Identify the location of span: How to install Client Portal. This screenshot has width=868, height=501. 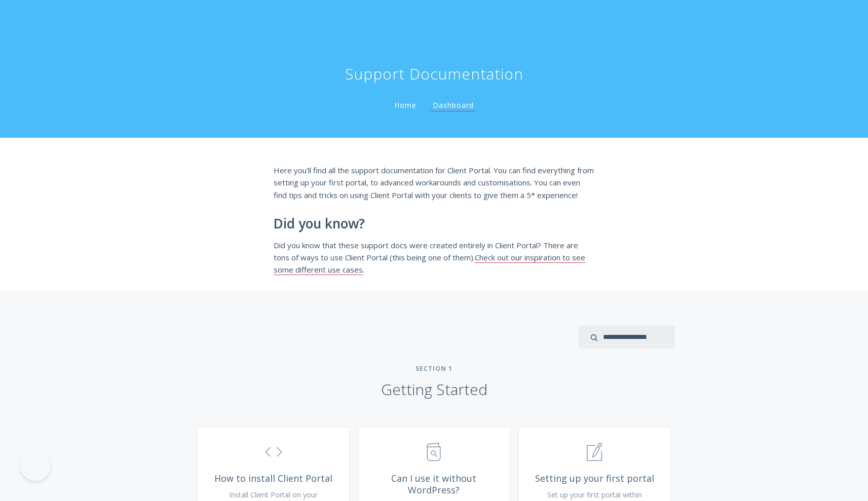
(273, 479).